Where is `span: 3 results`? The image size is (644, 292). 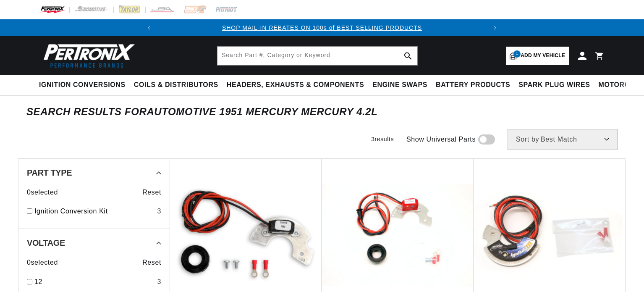
span: 3 results is located at coordinates (383, 139).